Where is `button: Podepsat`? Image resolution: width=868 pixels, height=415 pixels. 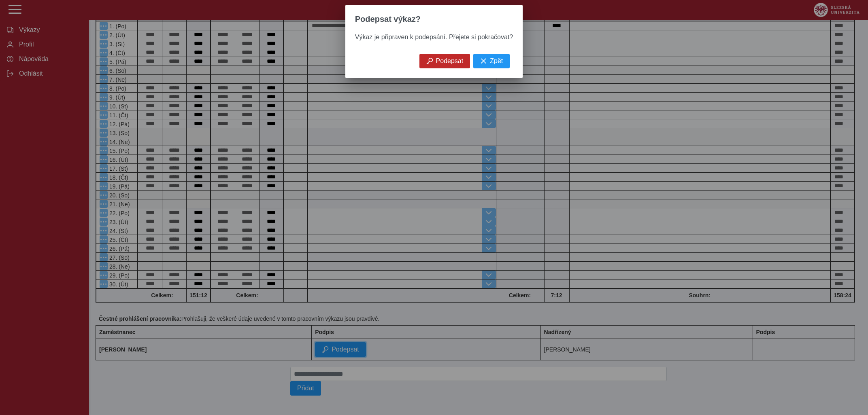
button: Podepsat is located at coordinates (445, 61).